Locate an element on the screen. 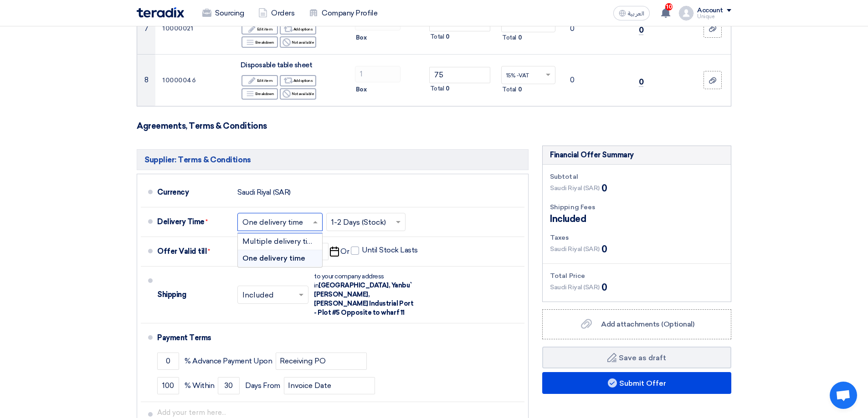 The width and height of the screenshot is (868, 418). span: 10 is located at coordinates (669, 7).